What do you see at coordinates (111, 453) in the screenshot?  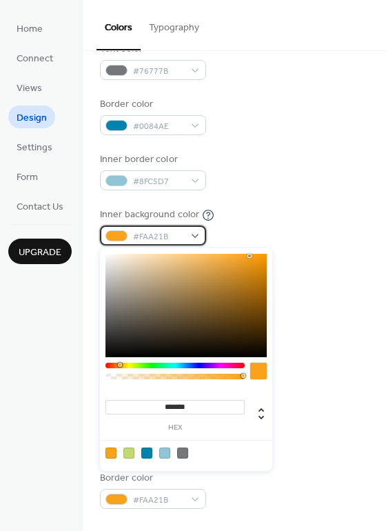 I see `div: rgb(250, 162, 27)` at bounding box center [111, 453].